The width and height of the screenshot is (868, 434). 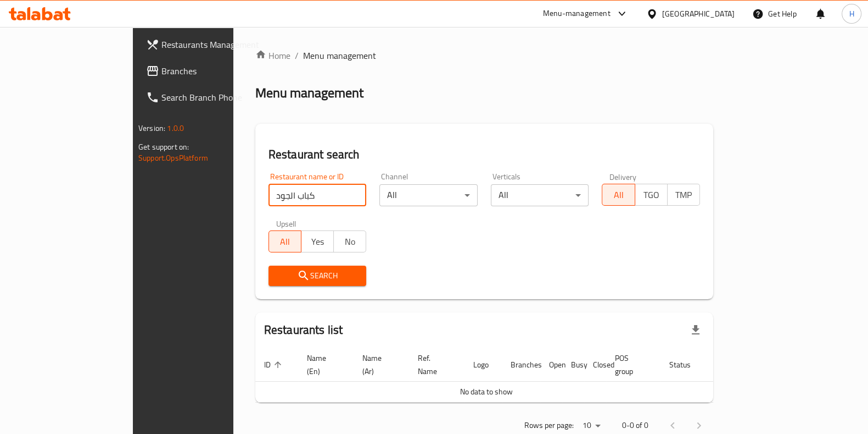 I want to click on th: Branches, so click(x=521, y=364).